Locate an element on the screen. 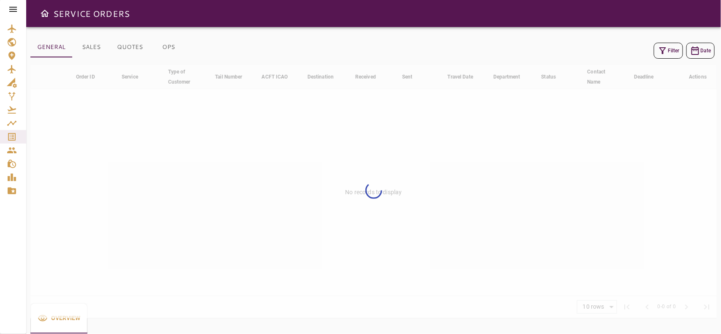 The height and width of the screenshot is (334, 721). button: OPS is located at coordinates (168, 47).